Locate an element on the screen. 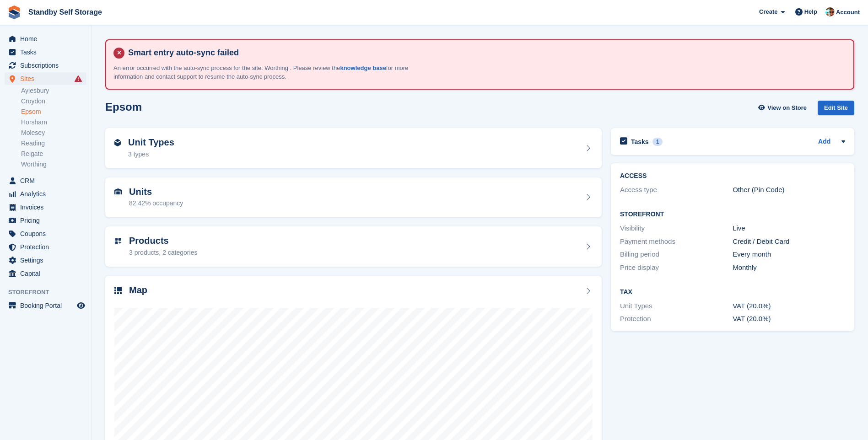 This screenshot has height=440, width=868. h2: Tasks is located at coordinates (639, 142).